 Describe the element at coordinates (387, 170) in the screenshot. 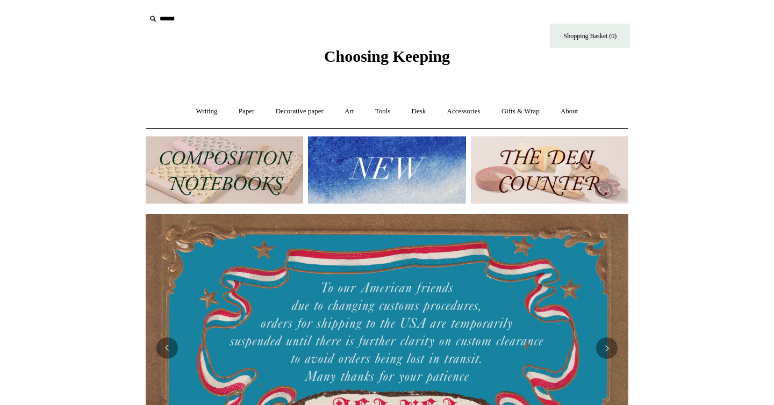

I see `img: New.jpg__PID:f73bdf93-380a-4a35-bcfe-7823039498e1` at that location.